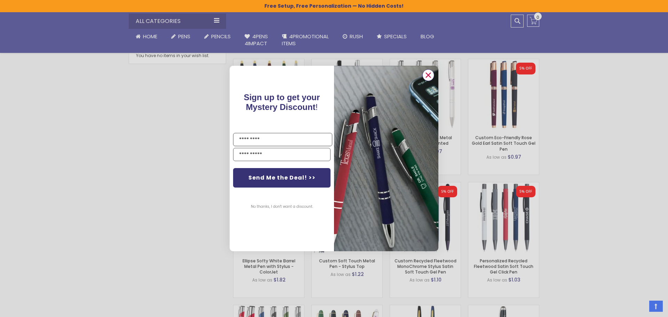  What do you see at coordinates (282, 178) in the screenshot?
I see `button: Send Me the Deal! >>` at bounding box center [282, 178].